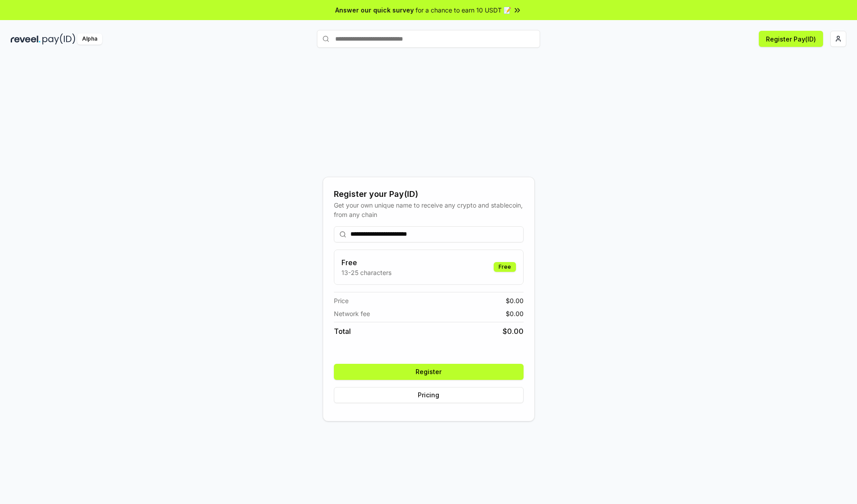  Describe the element at coordinates (505, 267) in the screenshot. I see `div: Free` at that location.